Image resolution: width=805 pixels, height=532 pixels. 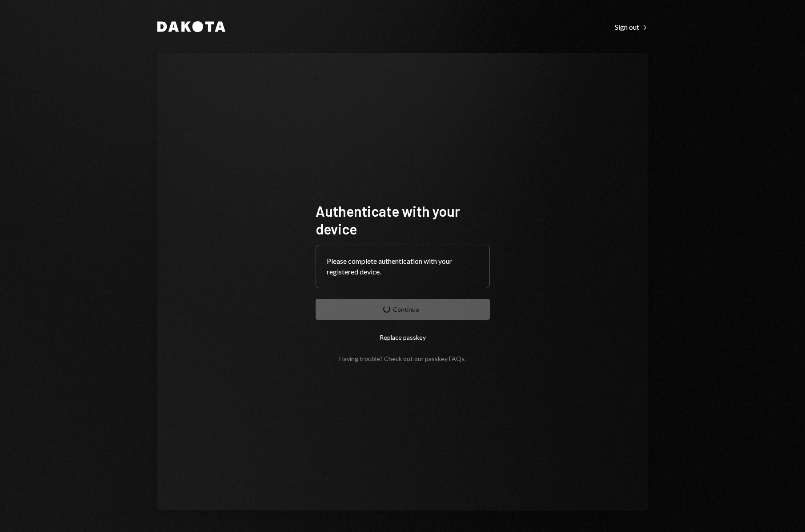 What do you see at coordinates (632, 27) in the screenshot?
I see `a: Sign out` at bounding box center [632, 27].